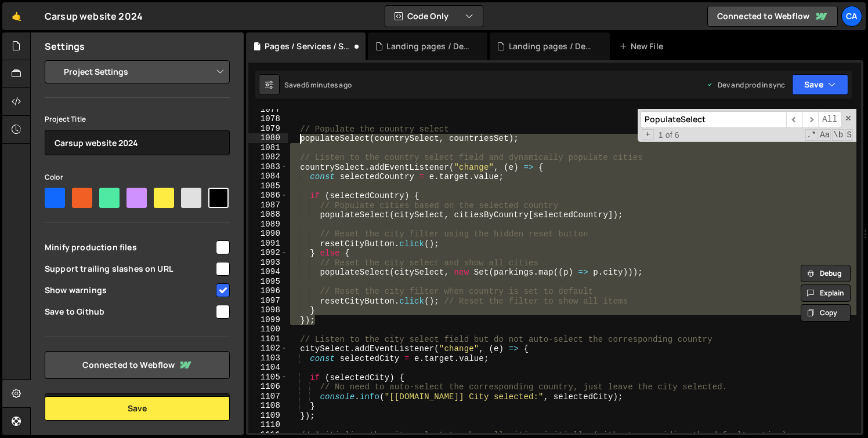 The height and width of the screenshot is (438, 868). What do you see at coordinates (318, 85) in the screenshot?
I see `div: Saved` at bounding box center [318, 85].